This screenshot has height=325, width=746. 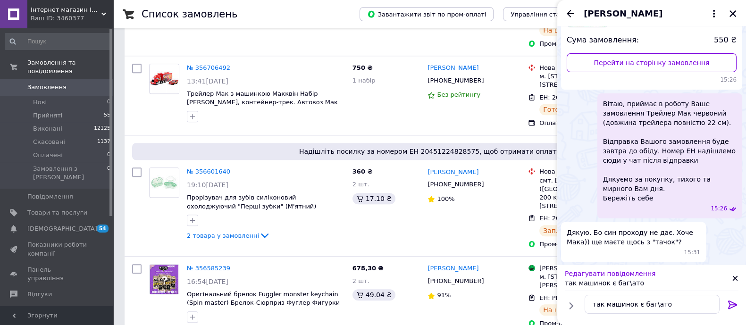 I want to click on a: Прорізувач для зубів силіконовий охолоджуючий "Перші зубки" (М'ятний) "BabyOno", so click(x=252, y=206).